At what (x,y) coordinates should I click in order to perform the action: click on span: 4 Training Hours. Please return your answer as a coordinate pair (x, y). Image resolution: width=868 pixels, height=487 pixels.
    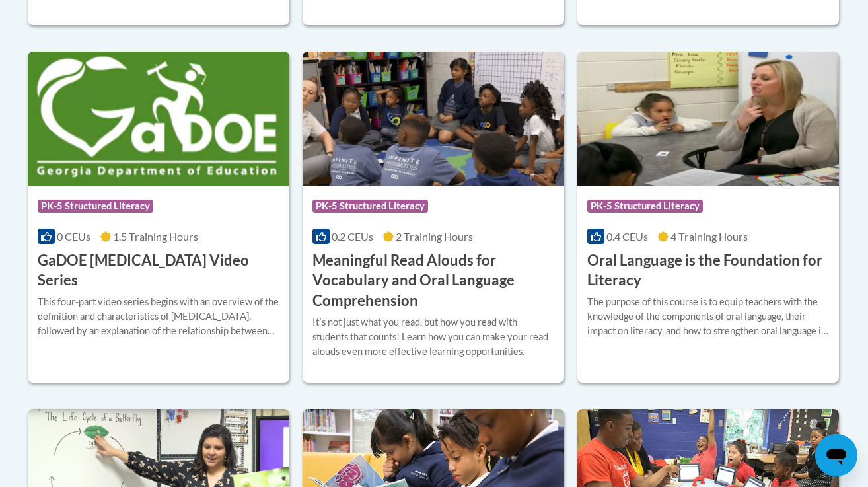
    Looking at the image, I should click on (709, 236).